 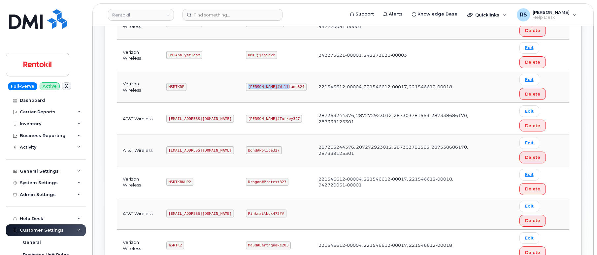 What do you see at coordinates (232, 15) in the screenshot?
I see `input: Find something...` at bounding box center [232, 15].